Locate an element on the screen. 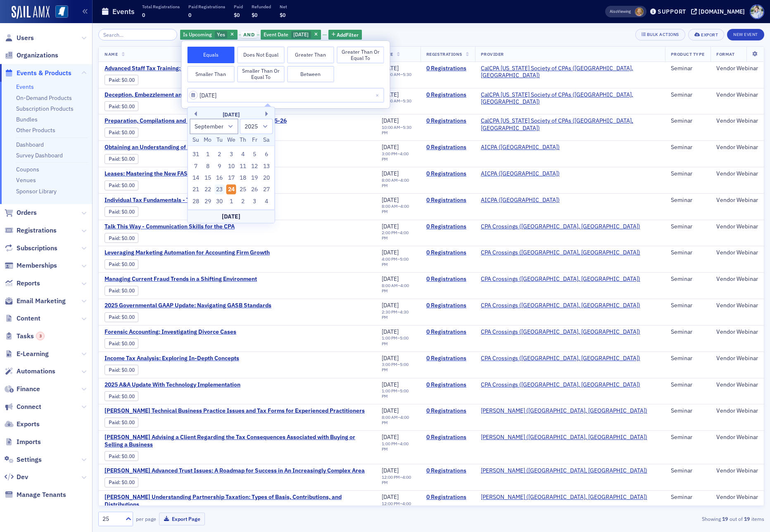 This screenshot has width=770, height=532. span: Automations is located at coordinates (36, 371).